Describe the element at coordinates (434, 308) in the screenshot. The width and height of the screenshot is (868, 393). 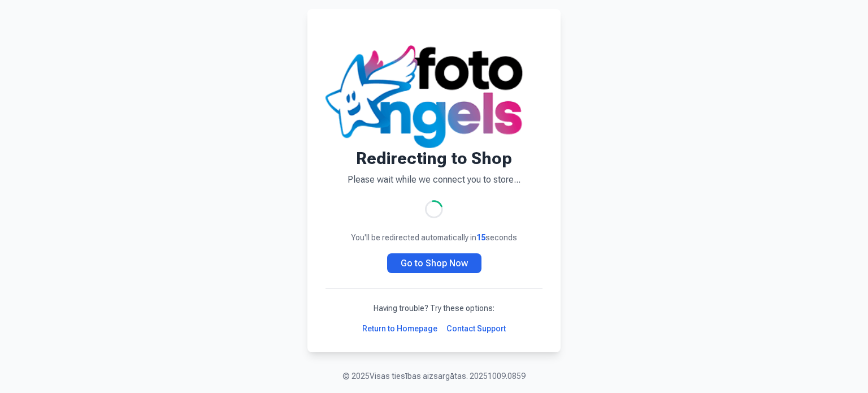
I see `p: Having trouble? Try these options:` at that location.